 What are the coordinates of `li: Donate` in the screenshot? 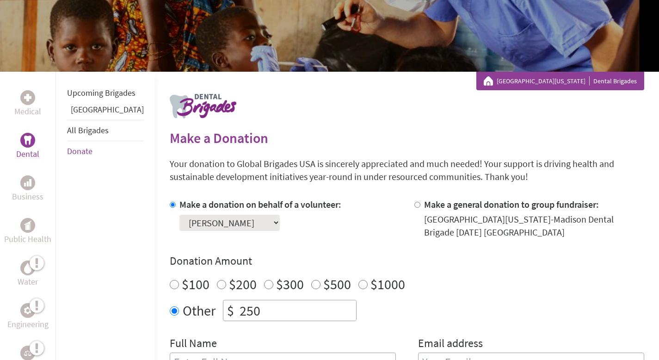 It's located at (105, 151).